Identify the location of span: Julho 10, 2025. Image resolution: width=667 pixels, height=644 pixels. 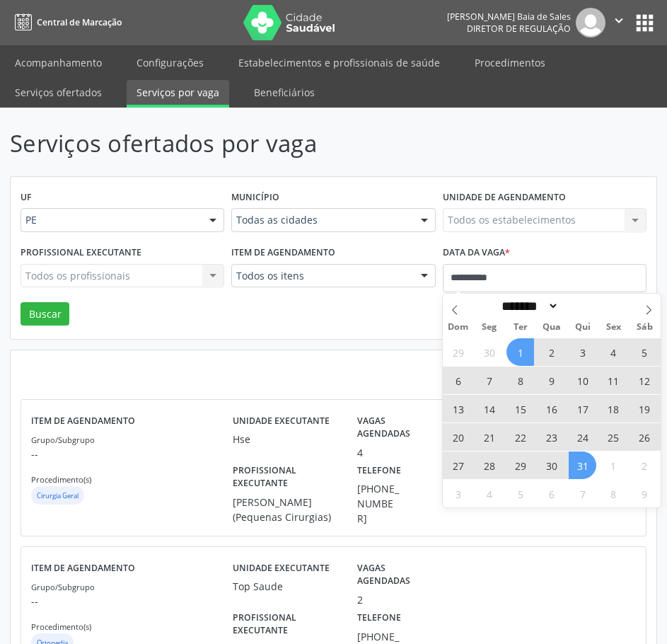
(582, 380).